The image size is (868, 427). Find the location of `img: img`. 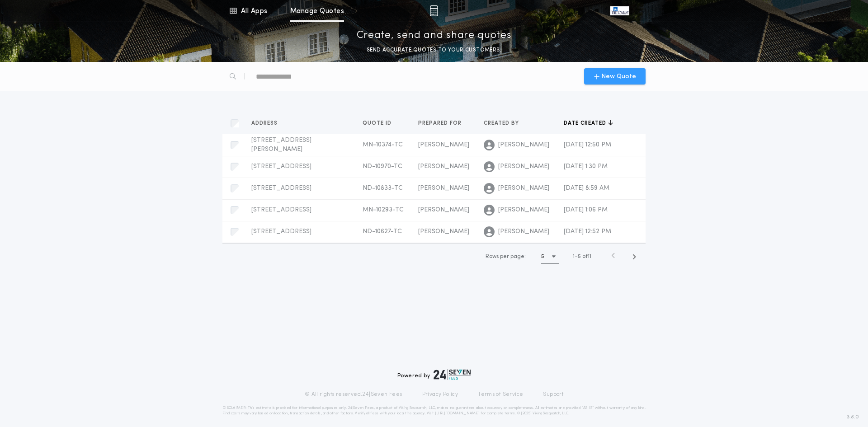

img: img is located at coordinates (434, 11).